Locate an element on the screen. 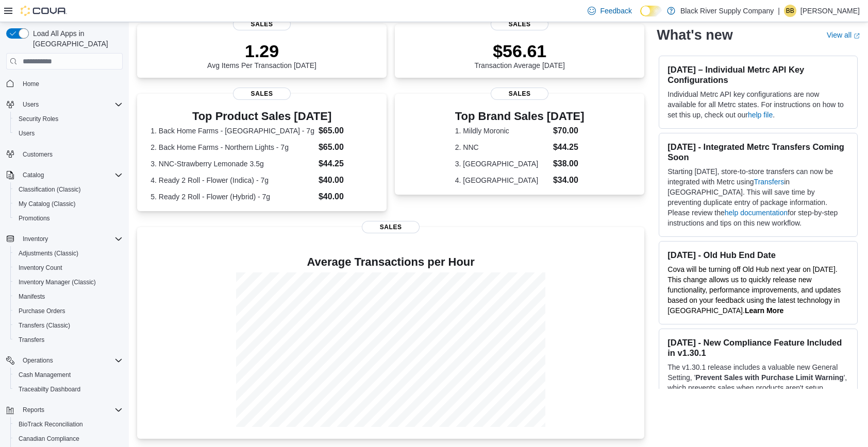 The height and width of the screenshot is (447, 868). a: Users is located at coordinates (26, 133).